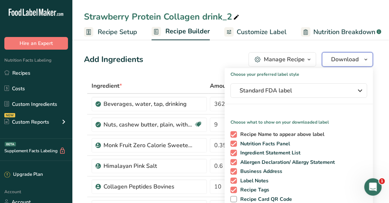 This screenshot has width=389, height=203. I want to click on button: Hire an Expert, so click(36, 43).